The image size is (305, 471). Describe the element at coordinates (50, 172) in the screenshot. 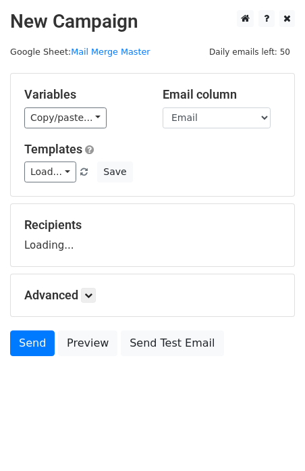

I see `a: Load...` at that location.